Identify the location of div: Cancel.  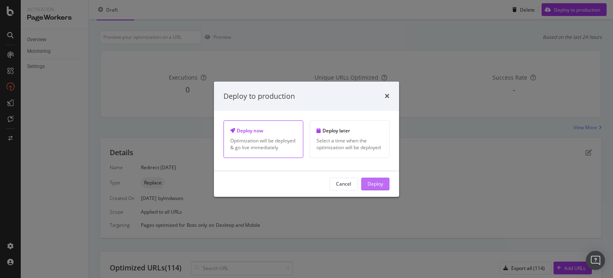
(344, 183).